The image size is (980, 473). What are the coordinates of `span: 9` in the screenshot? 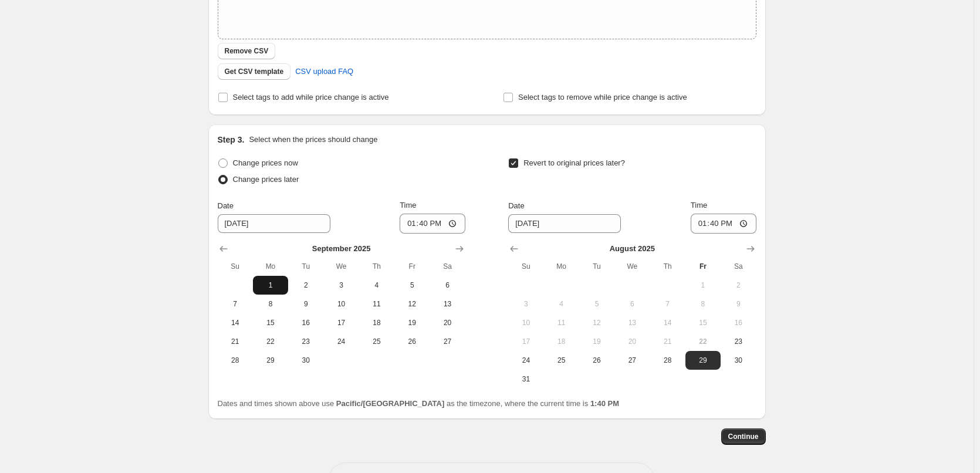 It's located at (306, 304).